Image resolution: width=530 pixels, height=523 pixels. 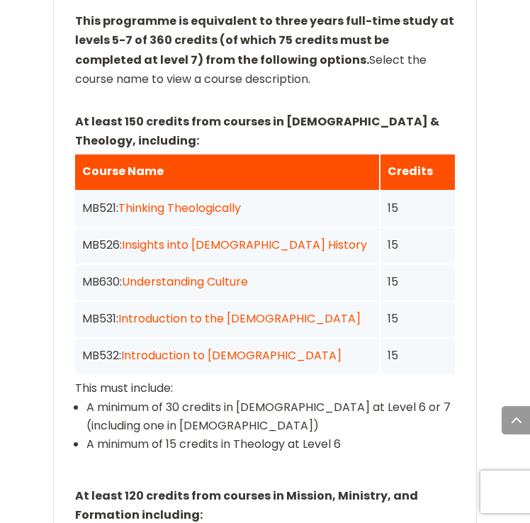 I want to click on a: Understanding Culture, so click(x=185, y=281).